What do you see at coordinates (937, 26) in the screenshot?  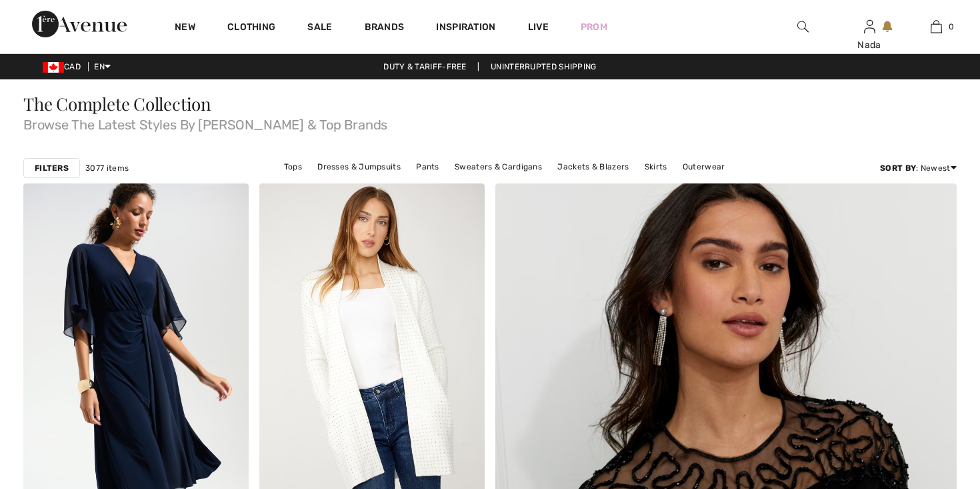 I see `a: 0` at bounding box center [937, 26].